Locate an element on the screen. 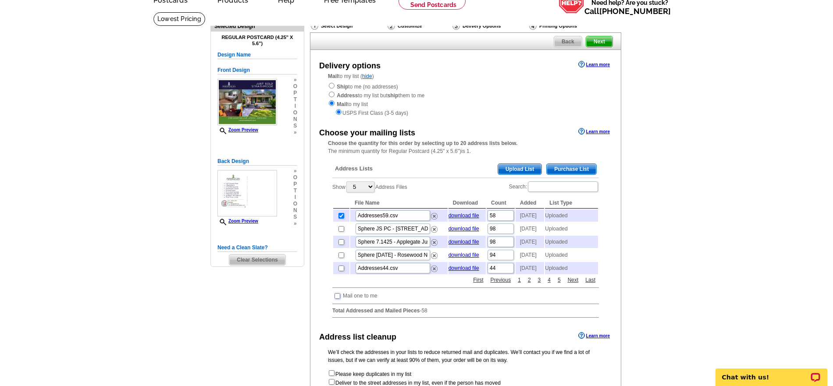 Image resolution: width=833 pixels, height=386 pixels. a: Previous is located at coordinates (501, 280).